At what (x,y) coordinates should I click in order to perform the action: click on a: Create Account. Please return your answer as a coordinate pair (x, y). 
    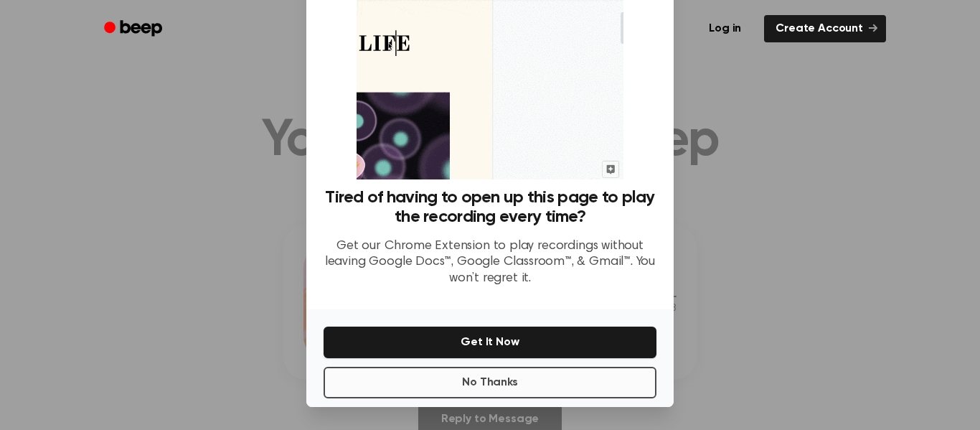
    Looking at the image, I should click on (825, 29).